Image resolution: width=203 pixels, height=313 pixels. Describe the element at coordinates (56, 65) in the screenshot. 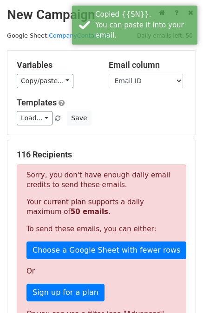

I see `h5: Variables` at that location.